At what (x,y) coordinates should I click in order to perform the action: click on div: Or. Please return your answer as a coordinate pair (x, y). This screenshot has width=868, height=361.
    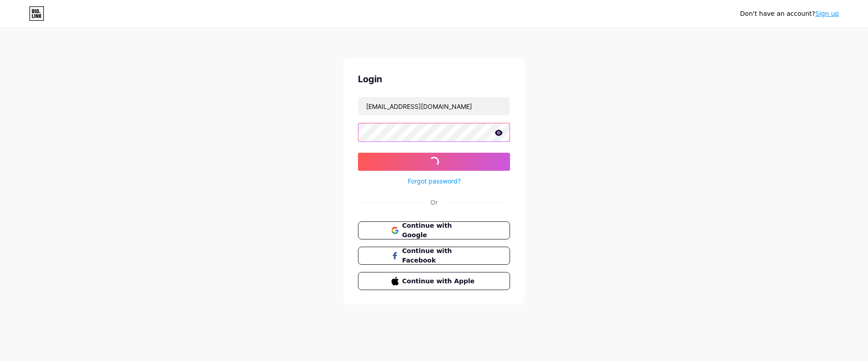
    Looking at the image, I should click on (434, 202).